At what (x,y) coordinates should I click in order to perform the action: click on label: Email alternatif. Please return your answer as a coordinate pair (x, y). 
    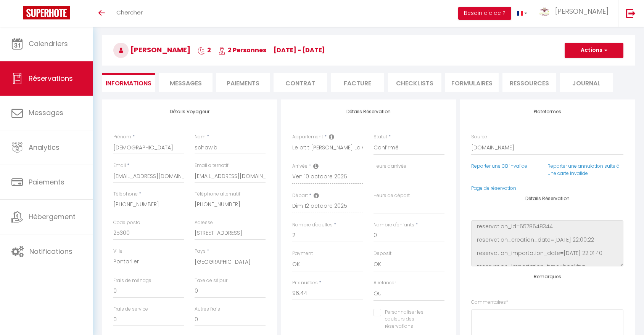
    Looking at the image, I should click on (211, 165).